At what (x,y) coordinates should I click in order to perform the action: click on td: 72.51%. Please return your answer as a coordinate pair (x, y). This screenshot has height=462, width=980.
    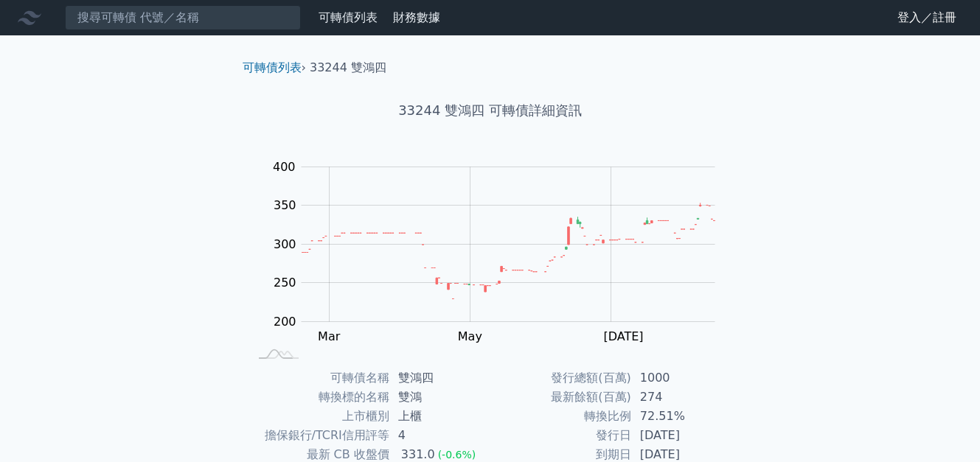
    Looking at the image, I should click on (682, 417).